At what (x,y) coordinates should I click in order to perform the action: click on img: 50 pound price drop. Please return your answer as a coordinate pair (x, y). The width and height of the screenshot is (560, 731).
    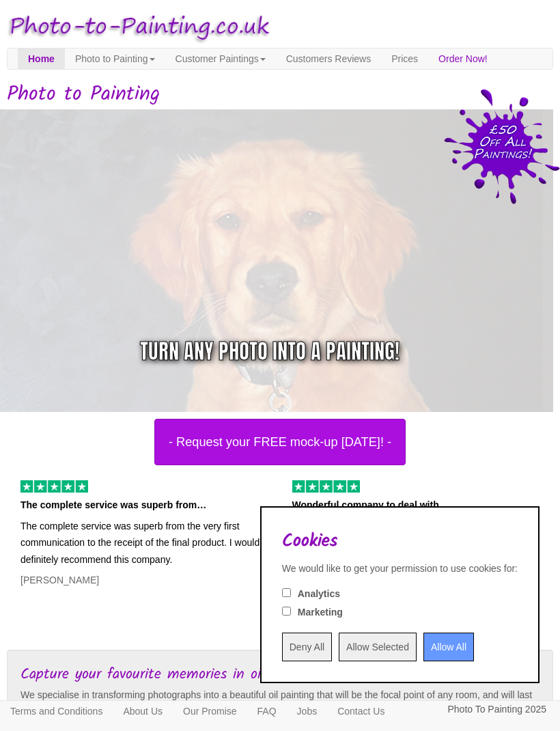
    Looking at the image, I should click on (502, 146).